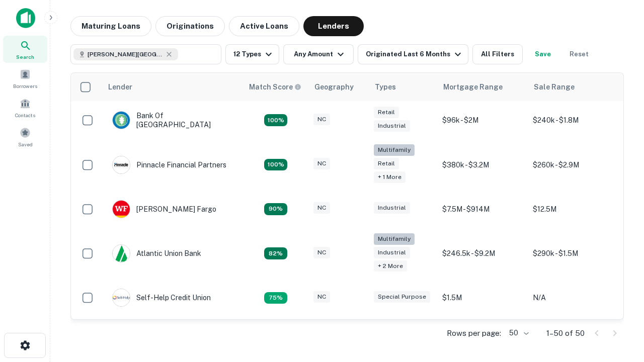 This screenshot has width=644, height=362. Describe the element at coordinates (390, 266) in the screenshot. I see `div: + 2 more` at that location.